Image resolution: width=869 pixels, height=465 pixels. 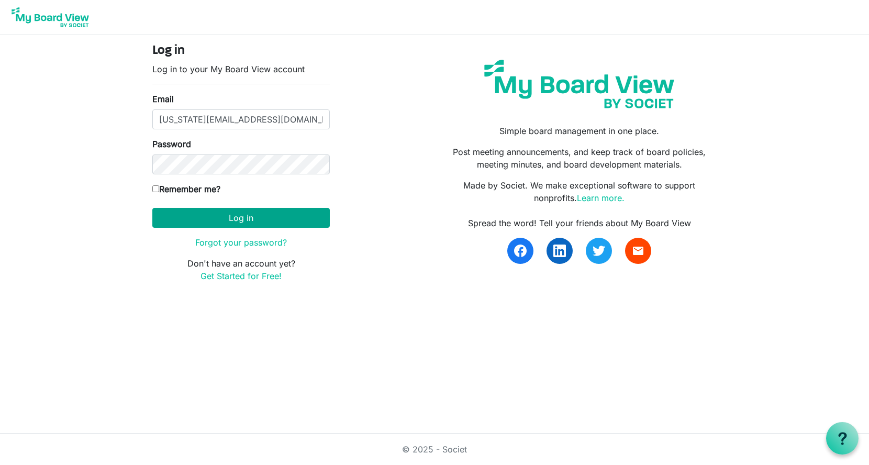 What do you see at coordinates (638, 251) in the screenshot?
I see `span: email` at bounding box center [638, 251].